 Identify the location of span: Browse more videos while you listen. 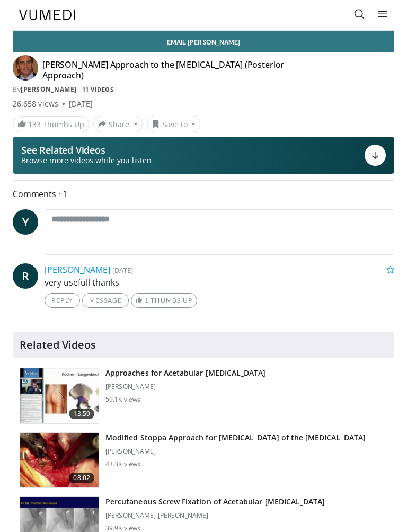
(86, 161).